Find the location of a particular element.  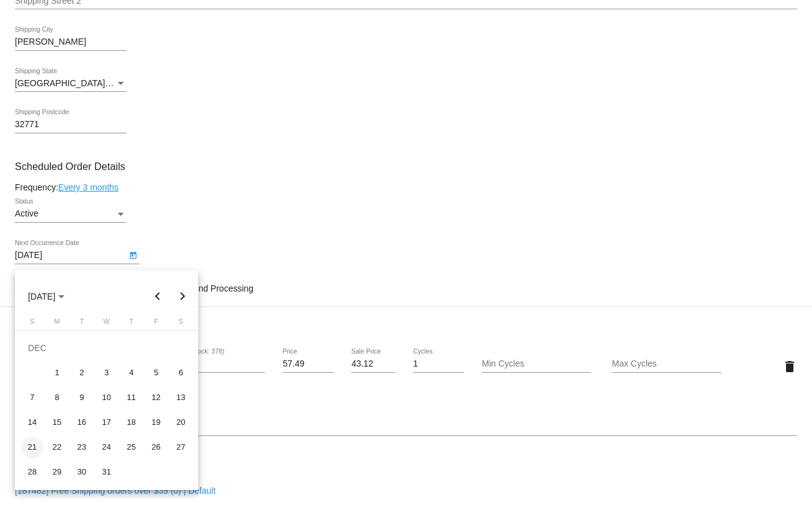

div: 2 is located at coordinates (82, 372).